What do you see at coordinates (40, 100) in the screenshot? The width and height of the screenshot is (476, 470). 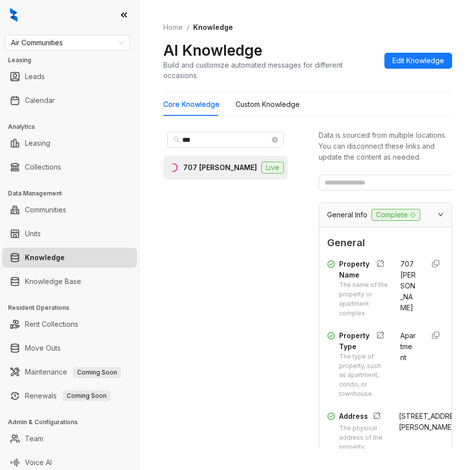 I see `a: Calendar` at bounding box center [40, 100].